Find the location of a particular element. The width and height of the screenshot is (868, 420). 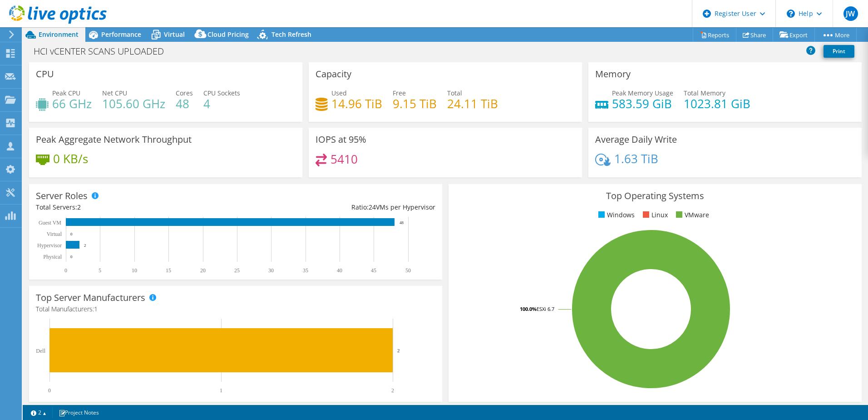

span: Performance is located at coordinates (121, 34).